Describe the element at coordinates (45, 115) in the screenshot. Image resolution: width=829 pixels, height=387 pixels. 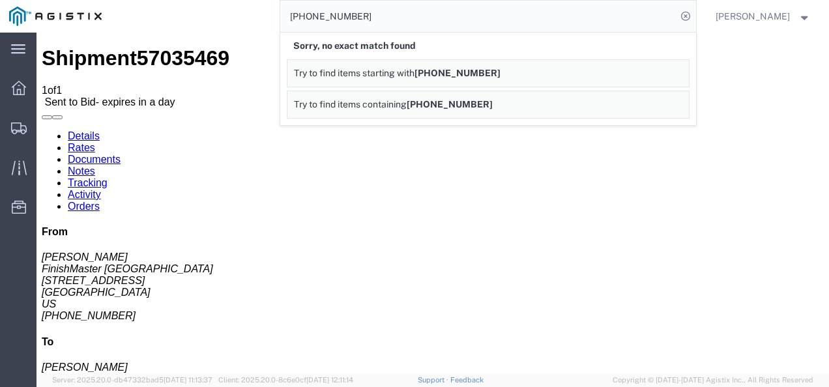
I see `a: Rates` at that location.